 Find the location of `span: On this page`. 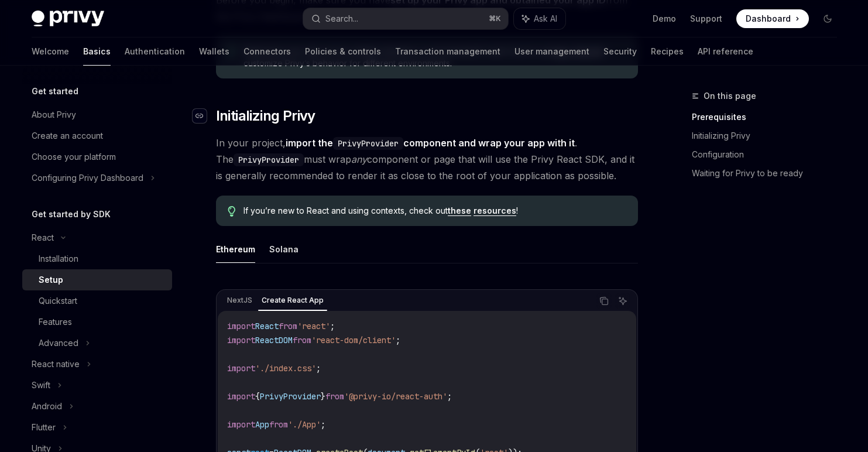

span: On this page is located at coordinates (730, 96).